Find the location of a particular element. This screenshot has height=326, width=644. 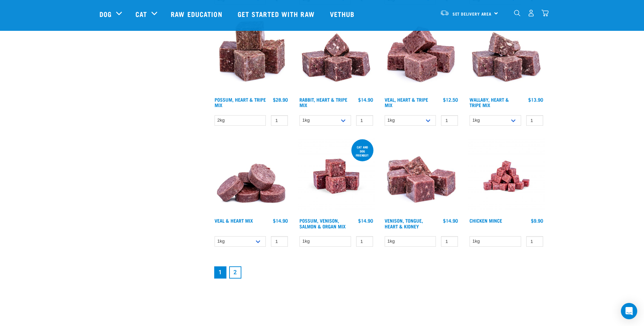

img: Cubes is located at coordinates (421, 55).